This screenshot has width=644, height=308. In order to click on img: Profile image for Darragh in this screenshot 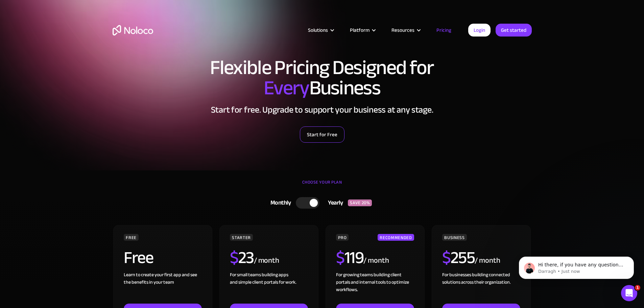, I will do `click(21, 26)`.